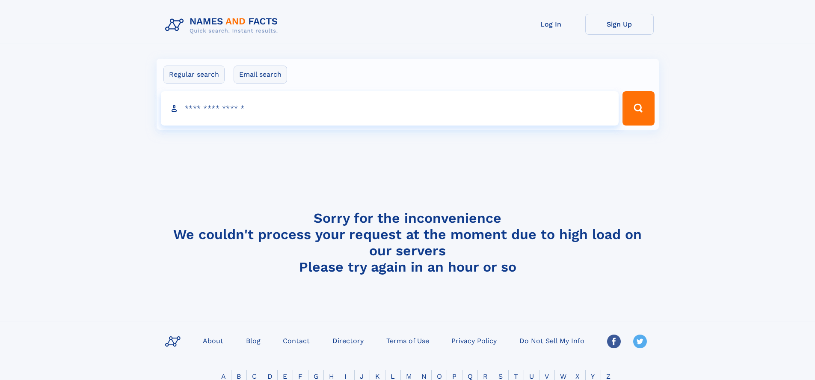  I want to click on a: About, so click(213, 340).